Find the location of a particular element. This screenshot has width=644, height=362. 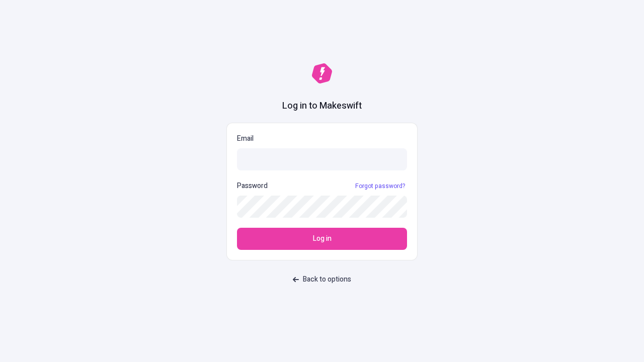

button: Back to options is located at coordinates (322, 280).